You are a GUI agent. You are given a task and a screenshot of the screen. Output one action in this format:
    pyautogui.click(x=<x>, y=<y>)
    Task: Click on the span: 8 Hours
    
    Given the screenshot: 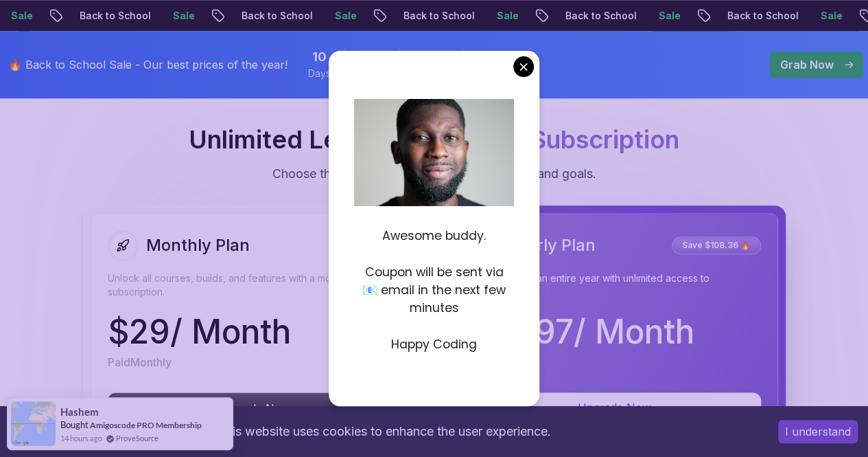 What is the action you would take?
    pyautogui.click(x=372, y=57)
    